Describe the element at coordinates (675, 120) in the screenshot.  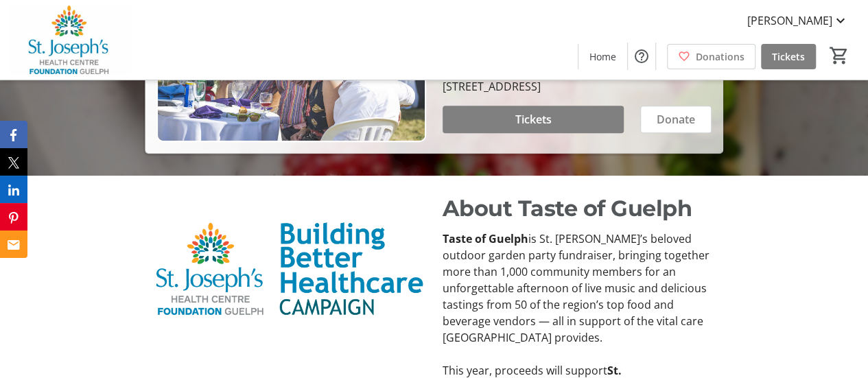
I see `span: Donate` at that location.